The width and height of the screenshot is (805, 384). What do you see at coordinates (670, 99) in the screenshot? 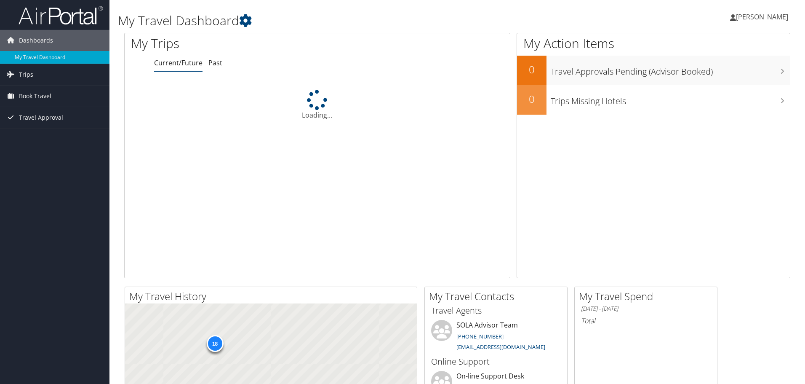
I see `h3: Trips Missing Hotels` at bounding box center [670, 99].